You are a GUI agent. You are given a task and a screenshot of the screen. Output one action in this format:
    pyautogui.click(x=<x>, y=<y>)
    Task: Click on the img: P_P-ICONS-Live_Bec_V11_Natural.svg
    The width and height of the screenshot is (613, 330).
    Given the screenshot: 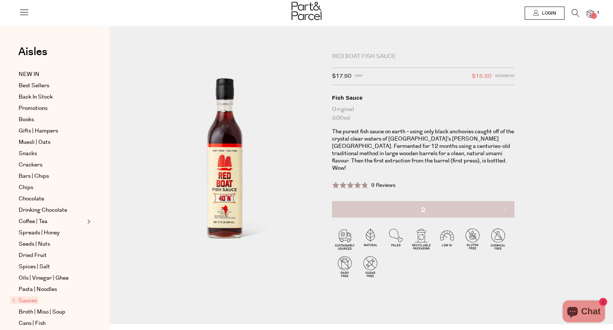 What is the action you would take?
    pyautogui.click(x=370, y=239)
    